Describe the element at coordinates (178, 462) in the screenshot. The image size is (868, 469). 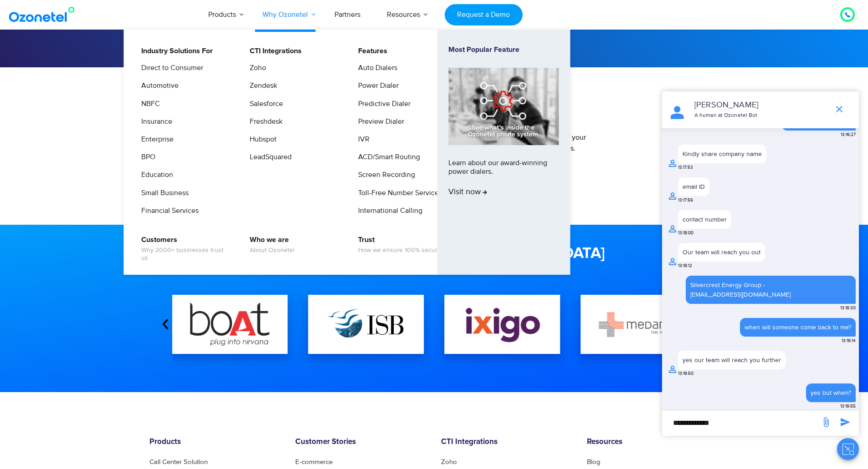
I see `a: Call Center Solution` at that location.